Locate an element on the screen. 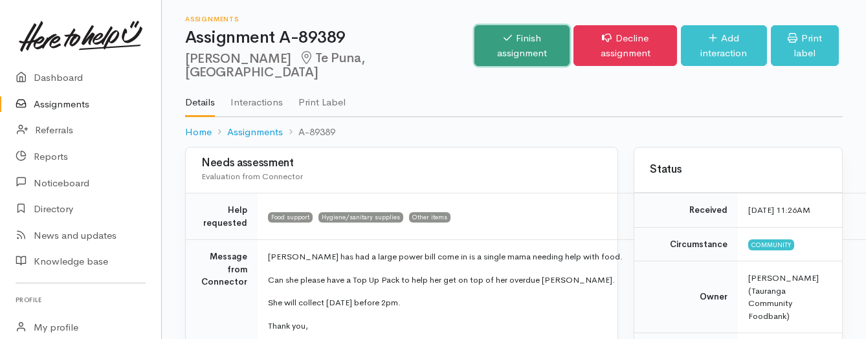 This screenshot has width=866, height=339. td: Received is located at coordinates (686, 210).